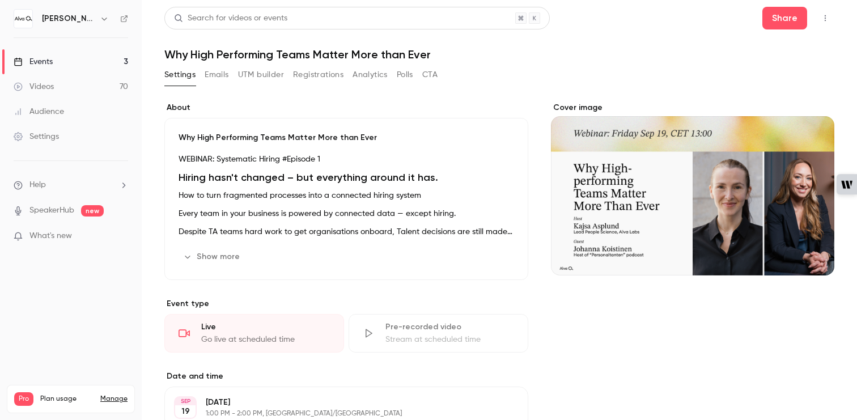  What do you see at coordinates (346, 214) in the screenshot?
I see `p: Every team in your business is powered by connected data — except hiring.` at bounding box center [346, 214].